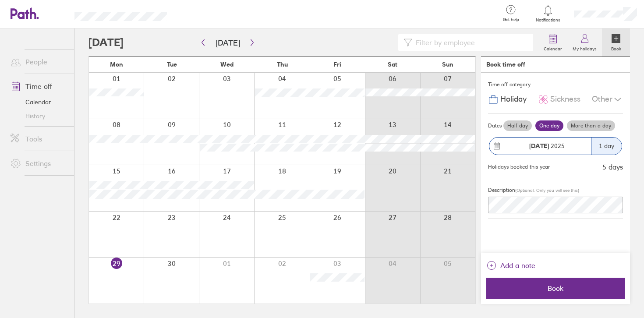  Describe the element at coordinates (607, 146) in the screenshot. I see `div: 1 day` at that location.